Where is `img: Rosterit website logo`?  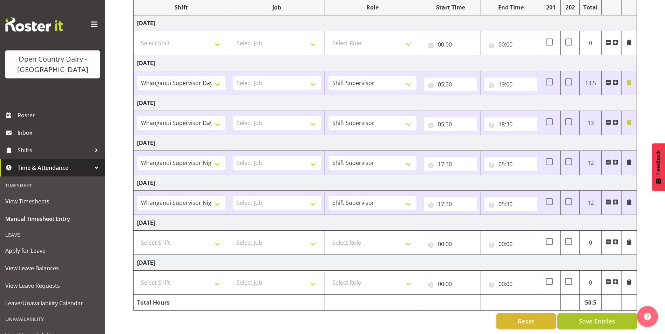 img: Rosterit website logo is located at coordinates (34, 25).